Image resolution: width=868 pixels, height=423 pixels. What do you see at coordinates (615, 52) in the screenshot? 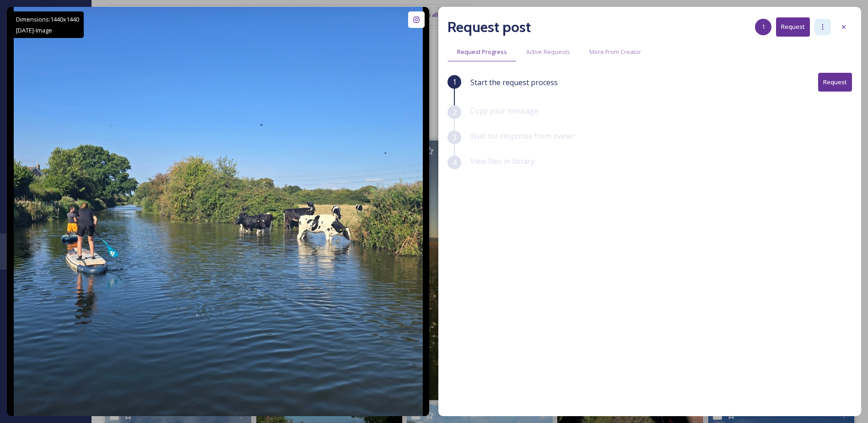
I see `span: More From Creator` at bounding box center [615, 52].